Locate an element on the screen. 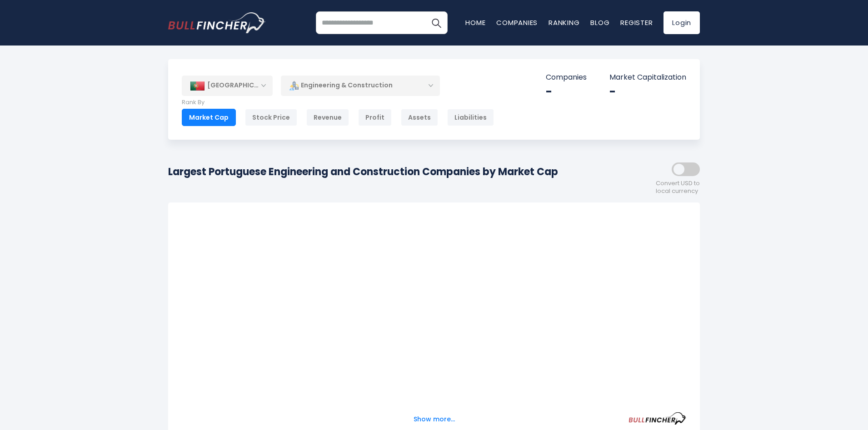 The height and width of the screenshot is (430, 868). span: Convert USD to local currency is located at coordinates (677, 187).